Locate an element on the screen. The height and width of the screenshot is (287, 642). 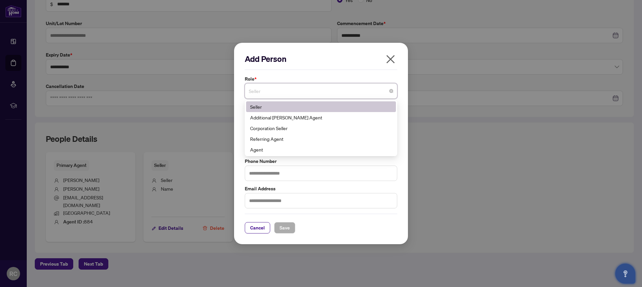
div: Referring Agent is located at coordinates (321, 139).